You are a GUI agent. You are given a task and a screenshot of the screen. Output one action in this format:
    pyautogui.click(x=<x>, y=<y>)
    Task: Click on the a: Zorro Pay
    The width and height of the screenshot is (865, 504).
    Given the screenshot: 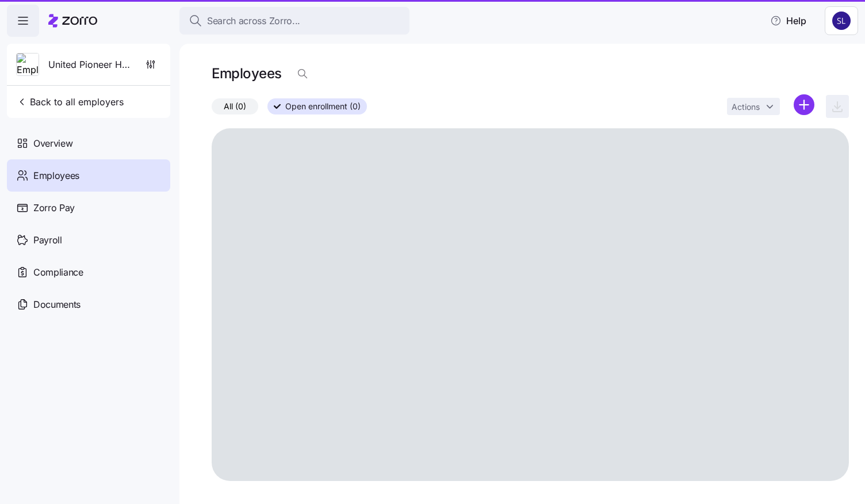 What is the action you would take?
    pyautogui.click(x=88, y=208)
    